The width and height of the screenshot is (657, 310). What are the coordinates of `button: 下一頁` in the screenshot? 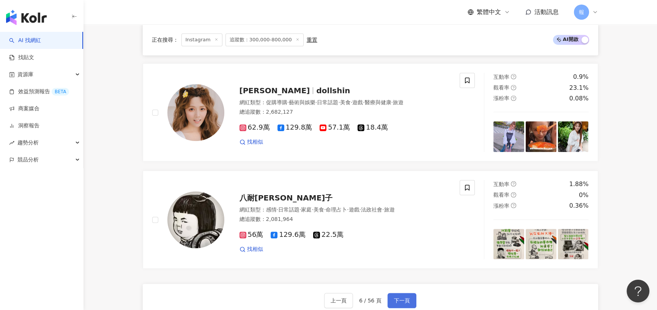 It's located at (402, 301).